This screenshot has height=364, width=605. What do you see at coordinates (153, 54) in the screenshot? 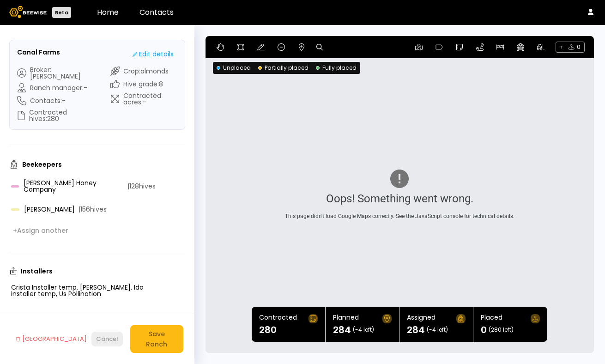
I see `button: Edit details` at bounding box center [153, 54].